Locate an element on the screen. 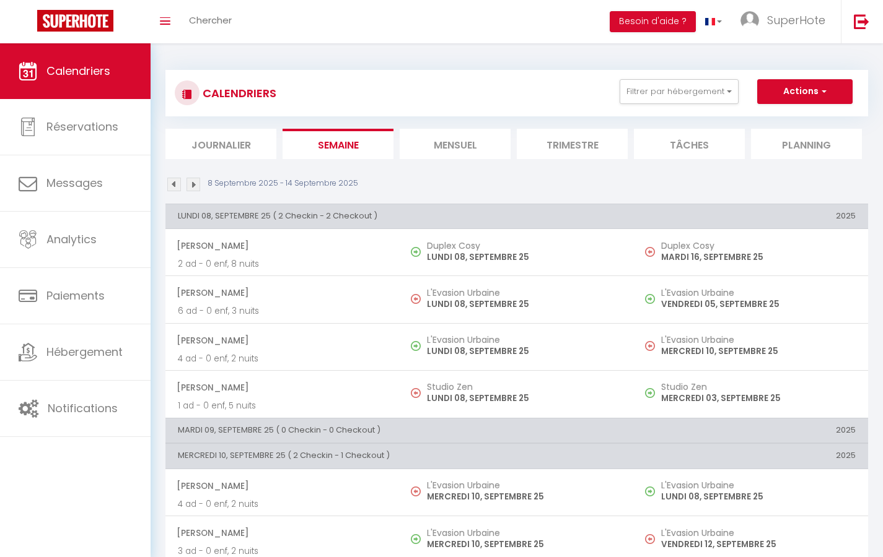  img: Super Booking is located at coordinates (75, 20).